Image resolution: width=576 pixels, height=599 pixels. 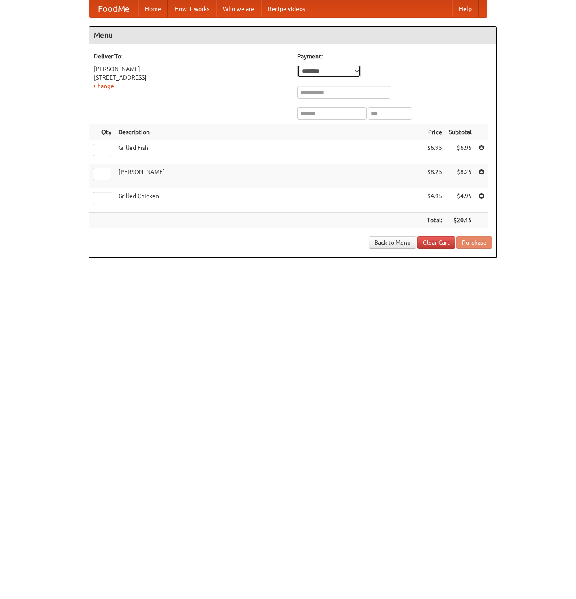 What do you see at coordinates (238, 9) in the screenshot?
I see `a: Who we are` at bounding box center [238, 9].